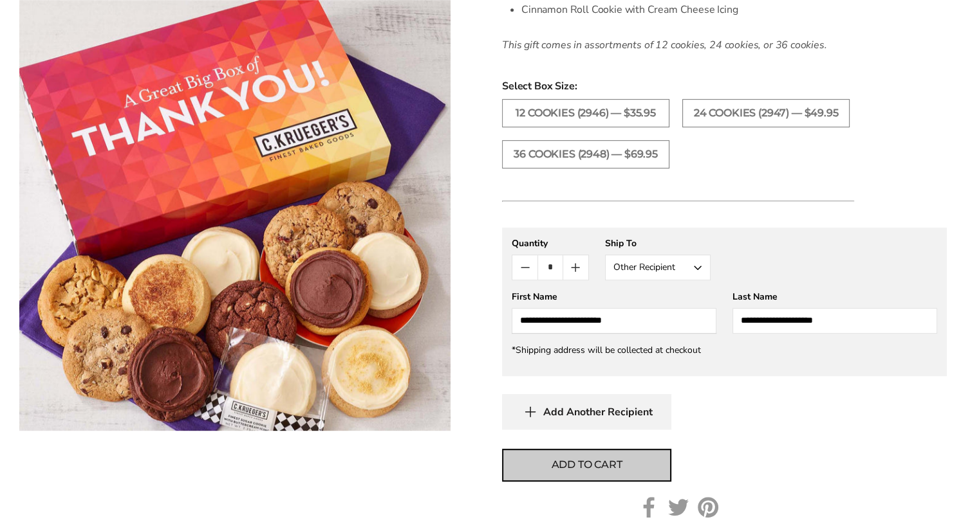 The image size is (979, 531). I want to click on button: Add Another Recipient, so click(586, 412).